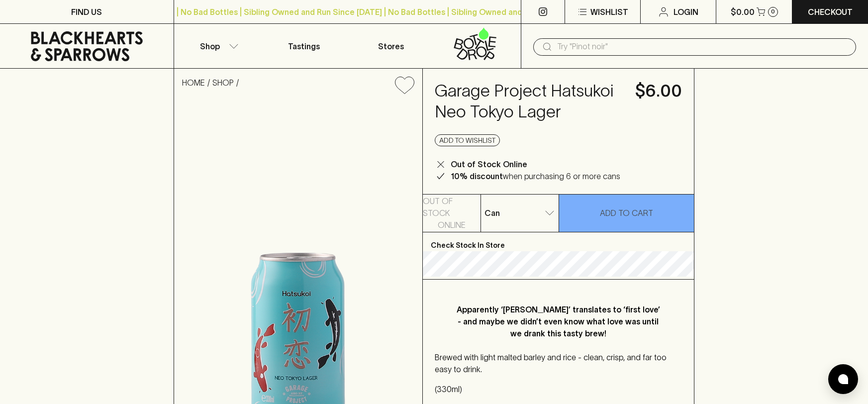  I want to click on p: when purchasing 6 or more cans, so click(535, 176).